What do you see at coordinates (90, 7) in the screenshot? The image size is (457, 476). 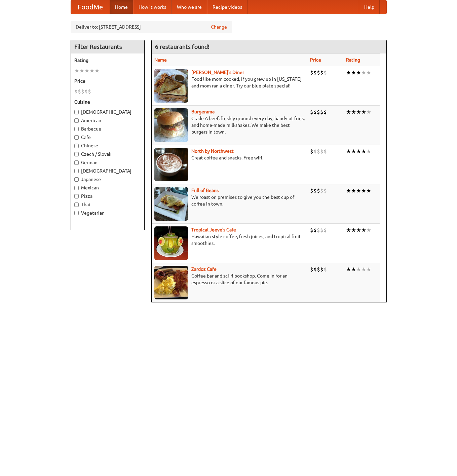 I see `a: FoodMe` at bounding box center [90, 7].